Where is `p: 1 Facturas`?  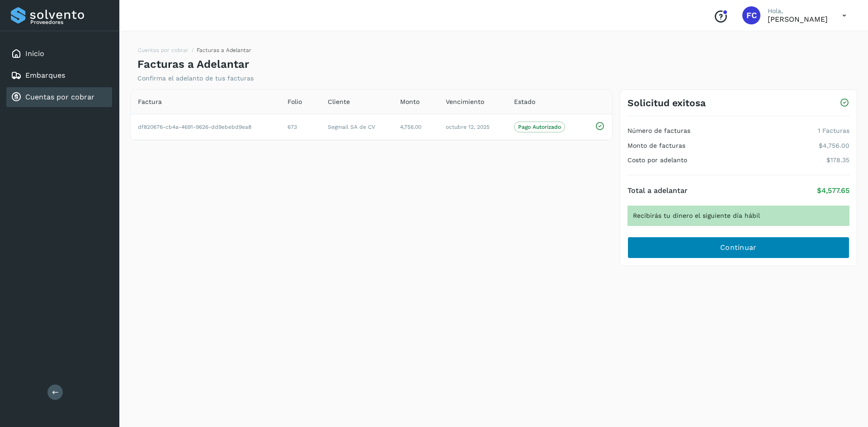 p: 1 Facturas is located at coordinates (834, 131).